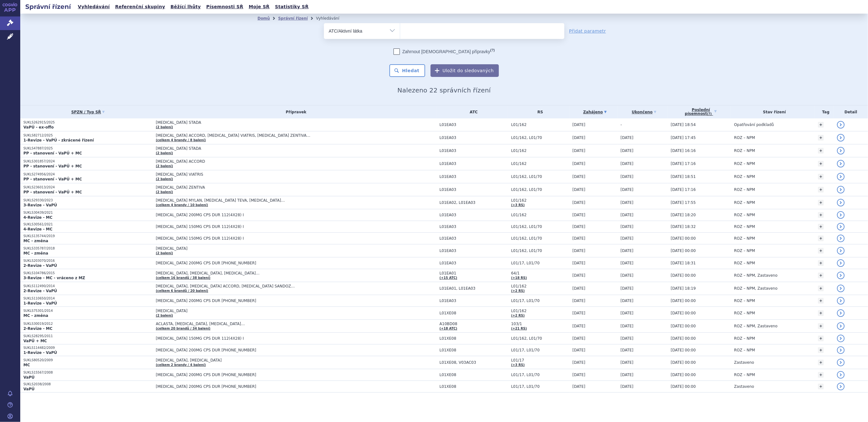 The image size is (868, 422). Describe the element at coordinates (94, 6) in the screenshot. I see `a: Vyhledávání` at that location.